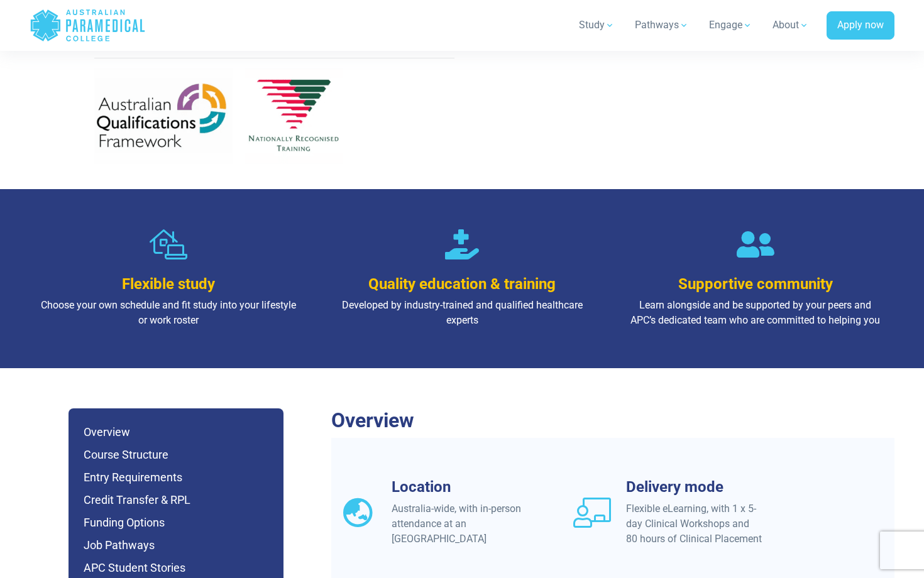  Describe the element at coordinates (460, 486) in the screenshot. I see `h3: Location` at that location.